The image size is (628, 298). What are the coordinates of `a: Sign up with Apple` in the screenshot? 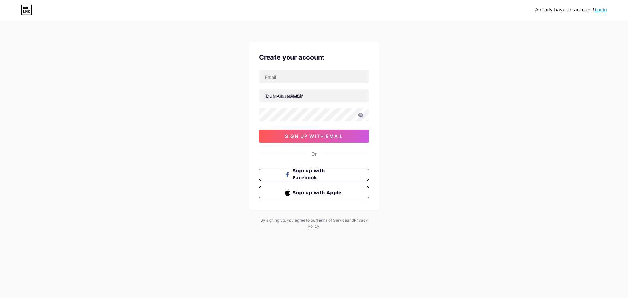 It's located at (314, 193).